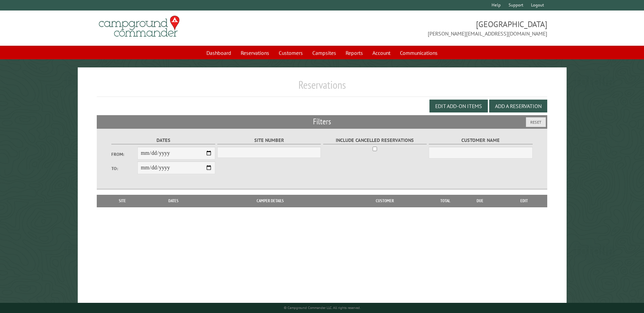 The width and height of the screenshot is (644, 313). Describe the element at coordinates (384, 201) in the screenshot. I see `th: Customer` at that location.